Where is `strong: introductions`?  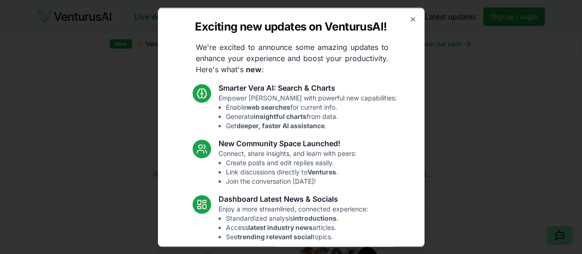
strong: introductions is located at coordinates (315, 218).